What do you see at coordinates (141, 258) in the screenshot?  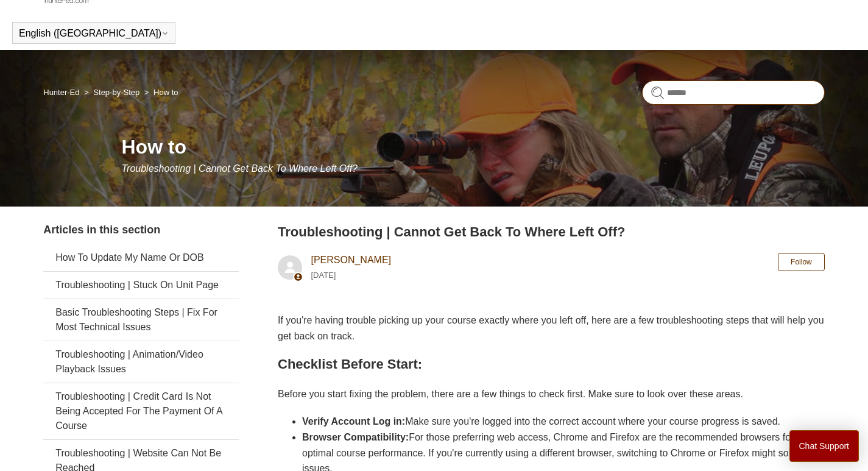 I see `a: How To Update My Name Or DOB` at bounding box center [141, 258].